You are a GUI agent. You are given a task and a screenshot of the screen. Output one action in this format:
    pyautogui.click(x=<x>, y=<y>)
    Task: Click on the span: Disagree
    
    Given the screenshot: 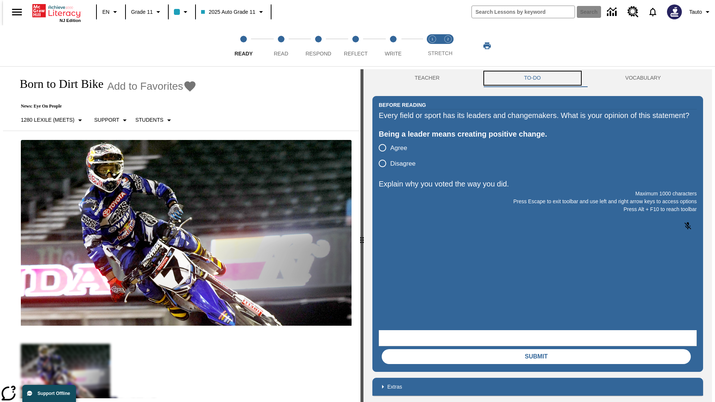 What is the action you would take?
    pyautogui.click(x=403, y=164)
    